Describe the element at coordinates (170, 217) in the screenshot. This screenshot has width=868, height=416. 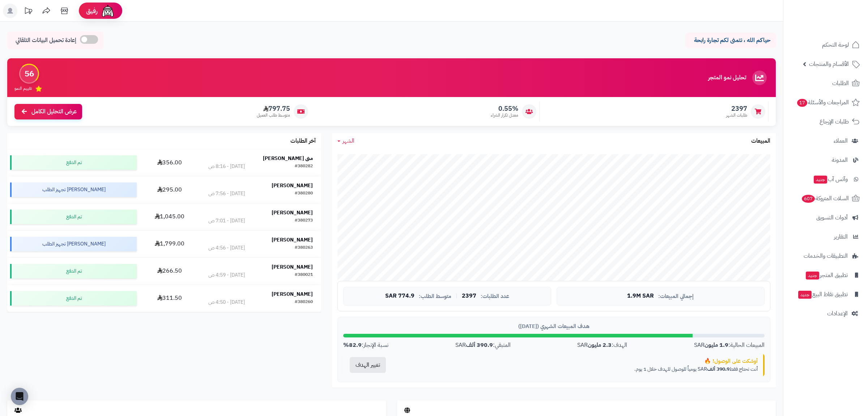
I see `td: 1,045.00` at that location.